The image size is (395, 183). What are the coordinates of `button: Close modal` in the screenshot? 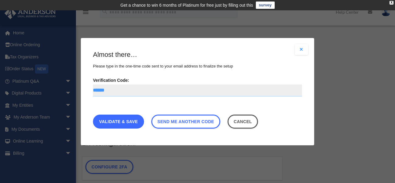 It's located at (301, 50).